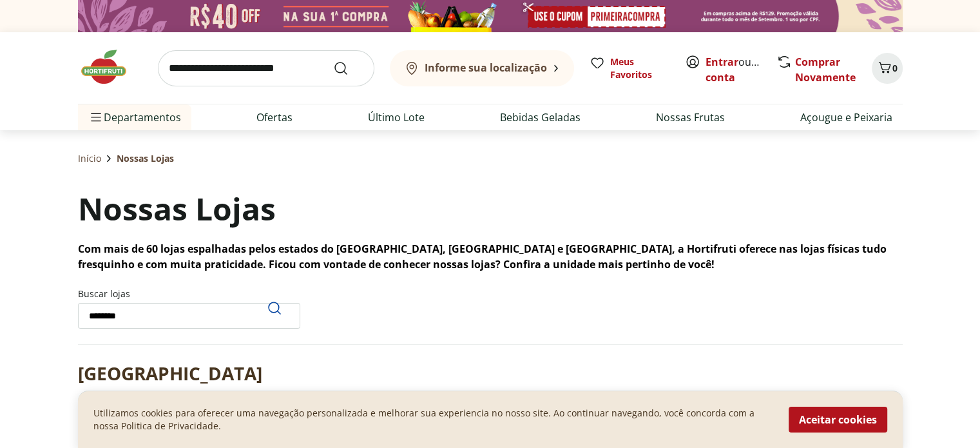 The height and width of the screenshot is (448, 980). What do you see at coordinates (189, 316) in the screenshot?
I see `input: Buscar lojasPesquisar` at bounding box center [189, 316].